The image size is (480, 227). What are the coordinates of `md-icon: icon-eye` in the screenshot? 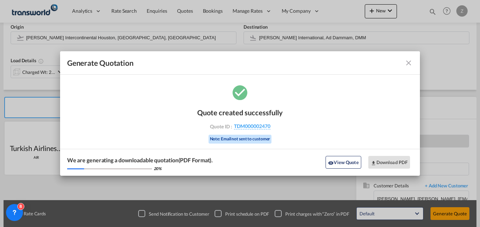 It's located at (331, 163).